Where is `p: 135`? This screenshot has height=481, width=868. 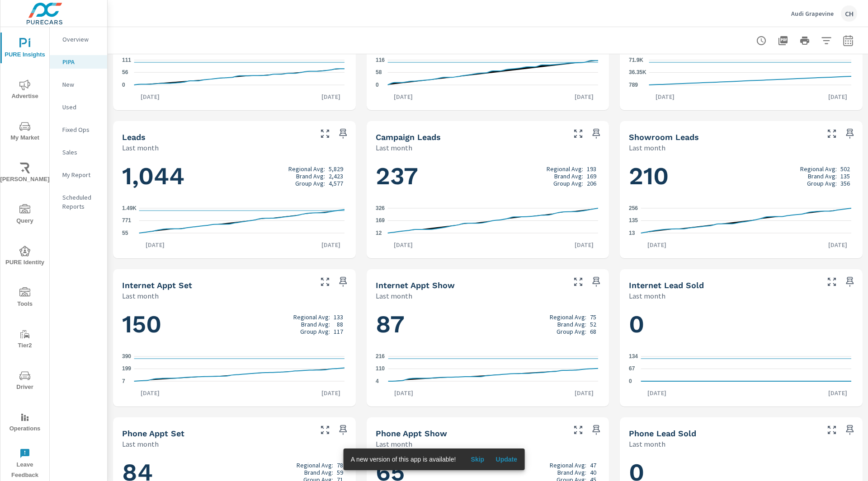
p: 135 is located at coordinates (845, 176).